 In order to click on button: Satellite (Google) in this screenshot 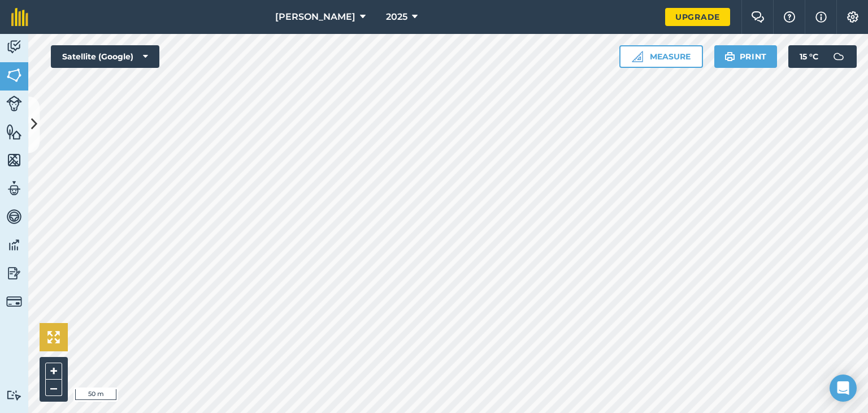, I will do `click(105, 57)`.